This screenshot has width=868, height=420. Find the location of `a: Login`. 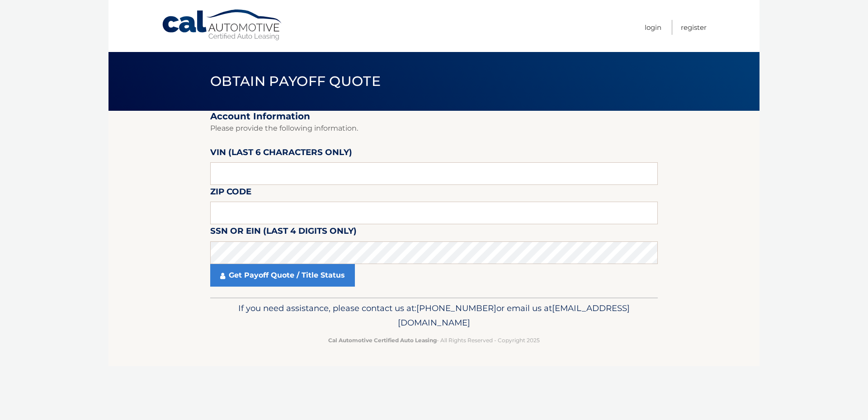

a: Login is located at coordinates (653, 27).